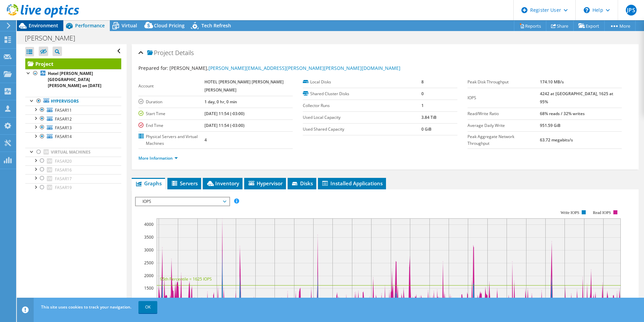 The width and height of the screenshot is (644, 322). What do you see at coordinates (73, 119) in the screenshot?
I see `a: FASAR12` at bounding box center [73, 119].